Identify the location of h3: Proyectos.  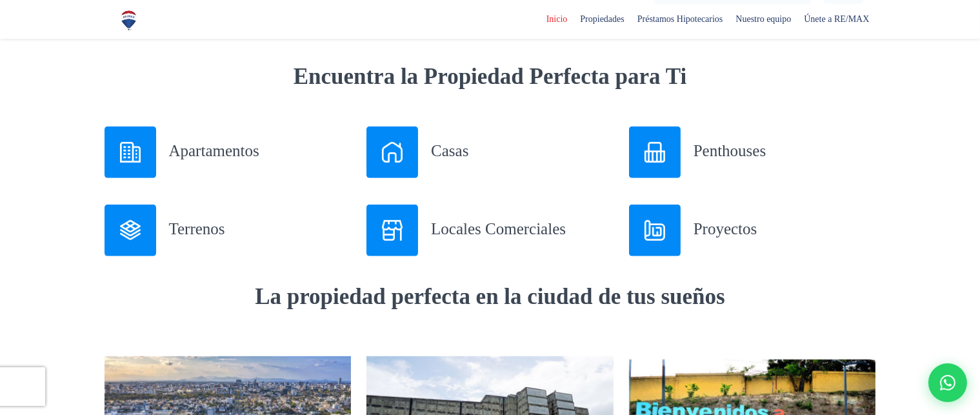
(784, 228).